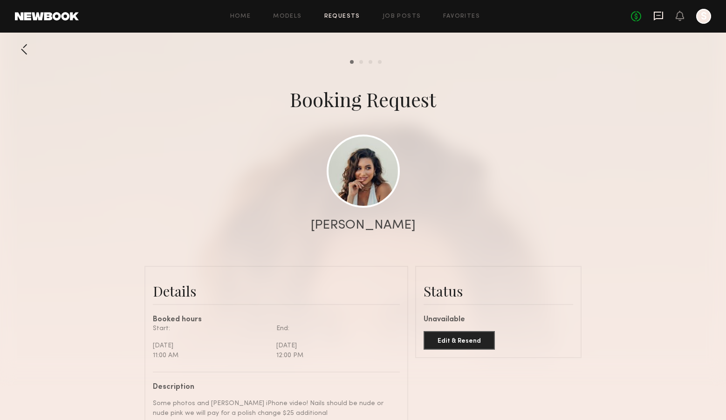  Describe the element at coordinates (240, 16) in the screenshot. I see `a: Home` at that location.